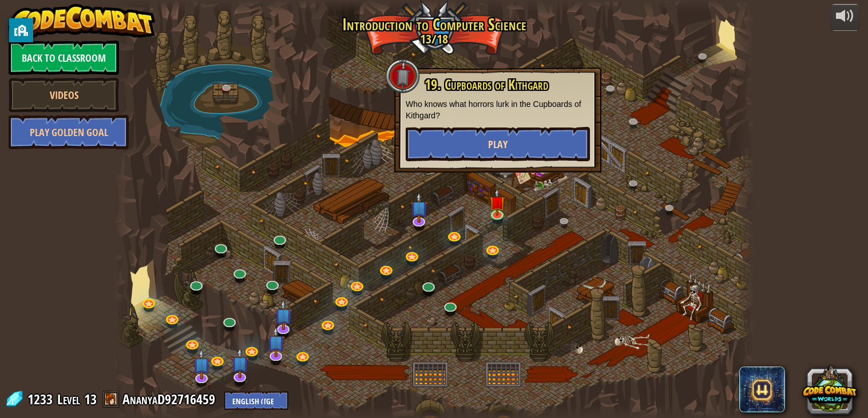  I want to click on p: Who knows what horrors lurk in the Cupboards of Kithgard?, so click(498, 110).